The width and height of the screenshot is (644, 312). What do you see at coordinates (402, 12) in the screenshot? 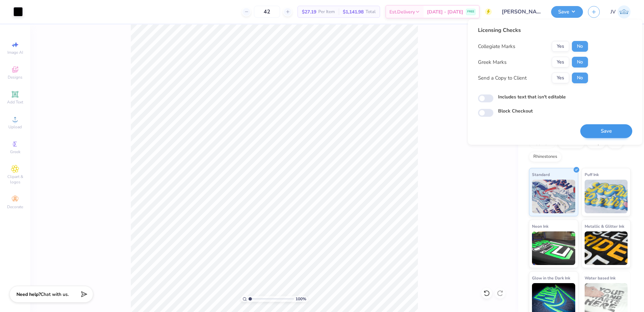
I see `span: Est. Delivery` at bounding box center [402, 12].